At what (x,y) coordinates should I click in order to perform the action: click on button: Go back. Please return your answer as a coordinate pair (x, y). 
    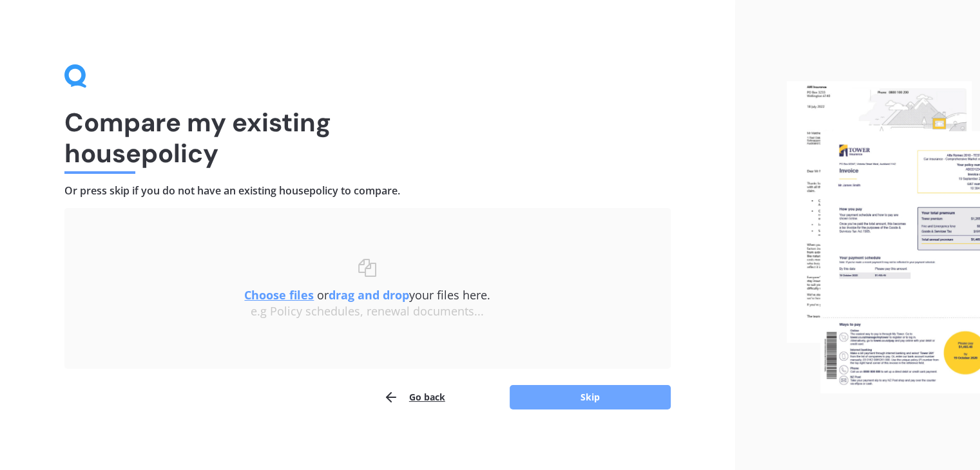
    Looking at the image, I should click on (415, 397).